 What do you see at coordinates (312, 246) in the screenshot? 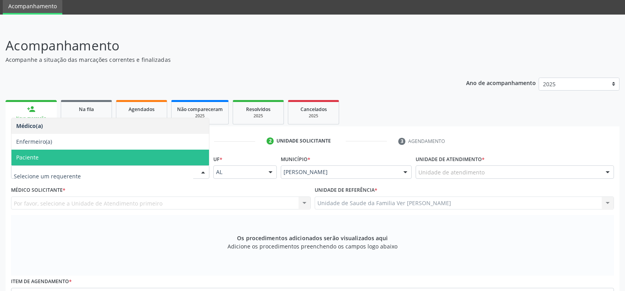
I see `span: Adicione os procedimentos preenchendo os campos logo abaixo` at bounding box center [312, 246].